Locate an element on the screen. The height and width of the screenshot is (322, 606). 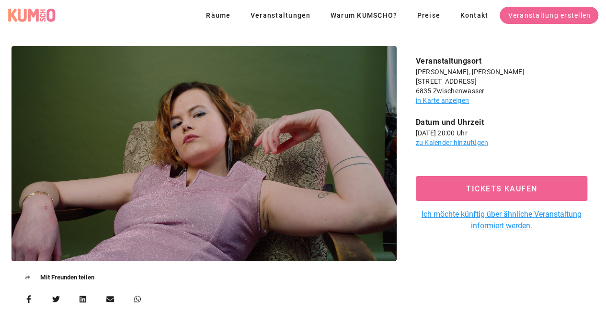
span: Tickets kaufen is located at coordinates (502, 189).